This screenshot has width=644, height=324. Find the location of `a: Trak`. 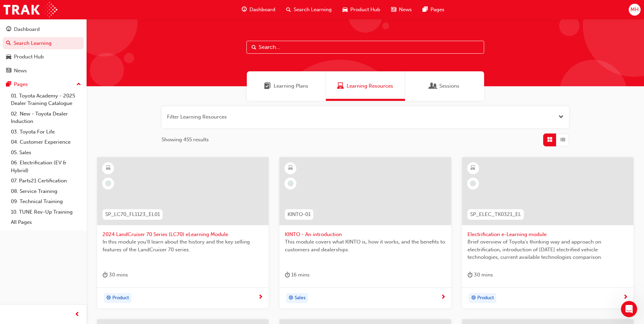

a: Trak is located at coordinates (30, 10).